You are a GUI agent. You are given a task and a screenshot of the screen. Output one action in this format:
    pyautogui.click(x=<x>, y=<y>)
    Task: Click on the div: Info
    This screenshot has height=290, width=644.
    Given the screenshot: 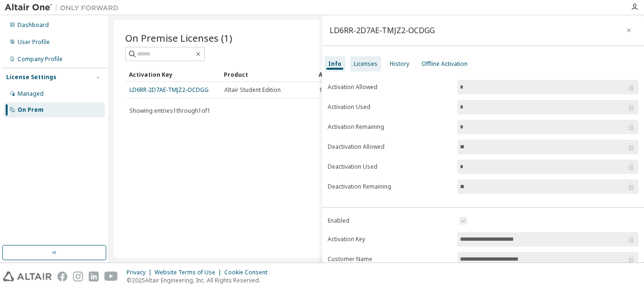 What is the action you would take?
    pyautogui.click(x=335, y=64)
    